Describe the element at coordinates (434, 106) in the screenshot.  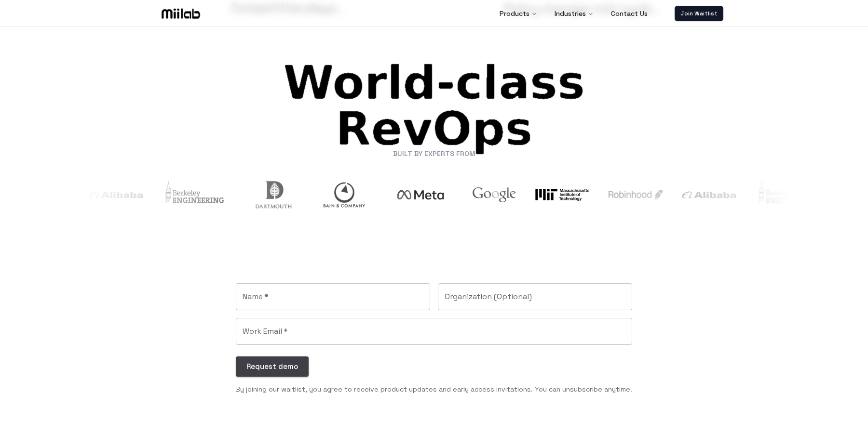
I see `span: turbocharge sales` at that location.